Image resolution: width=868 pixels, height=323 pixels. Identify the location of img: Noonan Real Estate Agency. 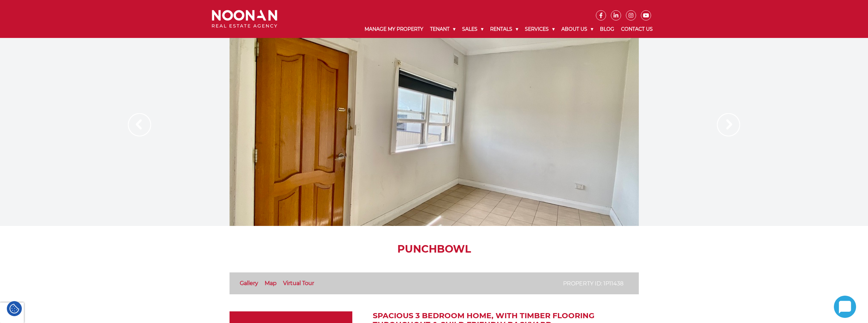
(245, 19).